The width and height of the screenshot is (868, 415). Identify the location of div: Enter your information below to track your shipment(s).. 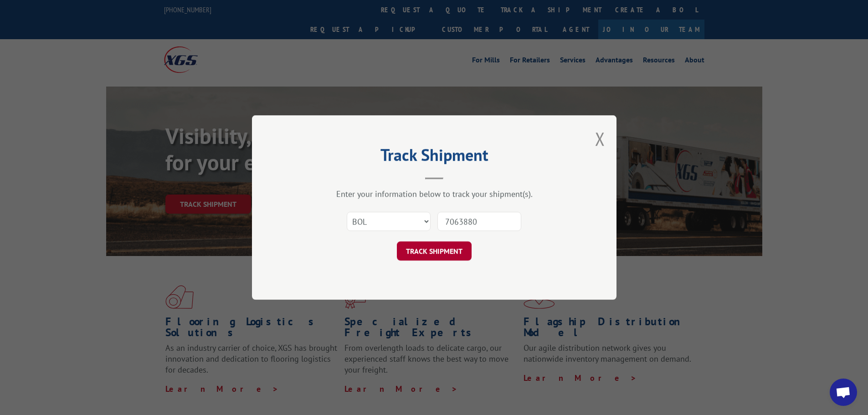
(434, 194).